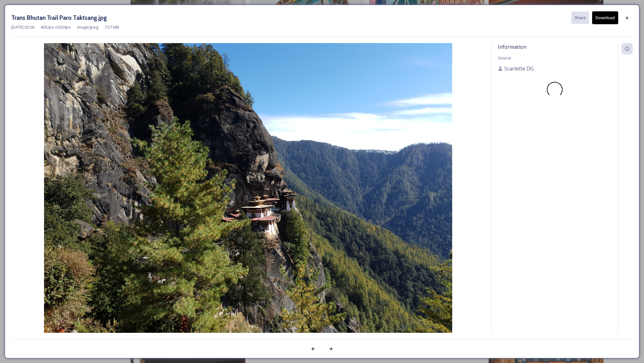 Image resolution: width=644 pixels, height=363 pixels. Describe the element at coordinates (519, 68) in the screenshot. I see `span: Scarlette DG` at that location.